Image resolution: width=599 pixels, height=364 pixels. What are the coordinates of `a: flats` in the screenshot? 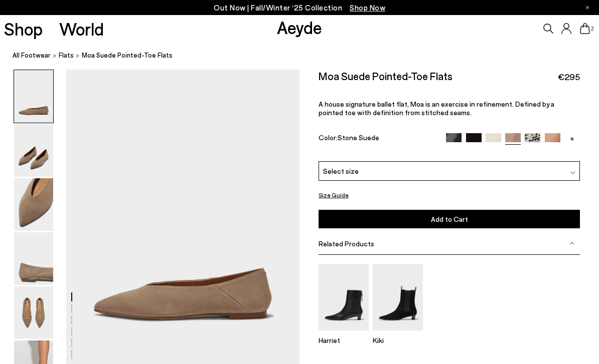 It's located at (66, 55).